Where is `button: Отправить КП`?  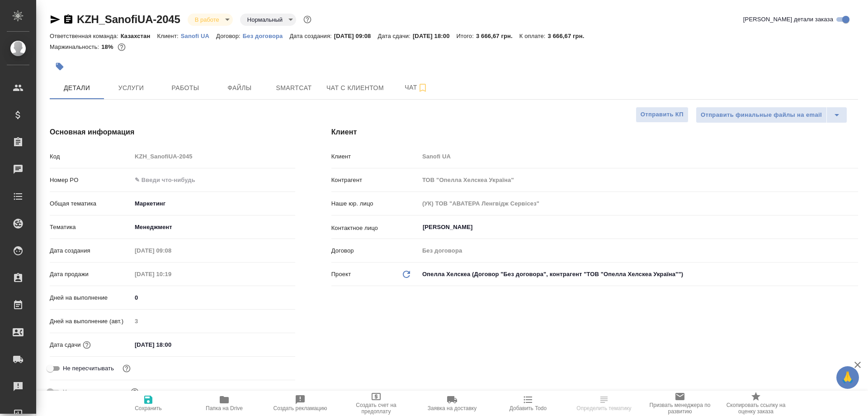
button: Отправить КП is located at coordinates (662, 115).